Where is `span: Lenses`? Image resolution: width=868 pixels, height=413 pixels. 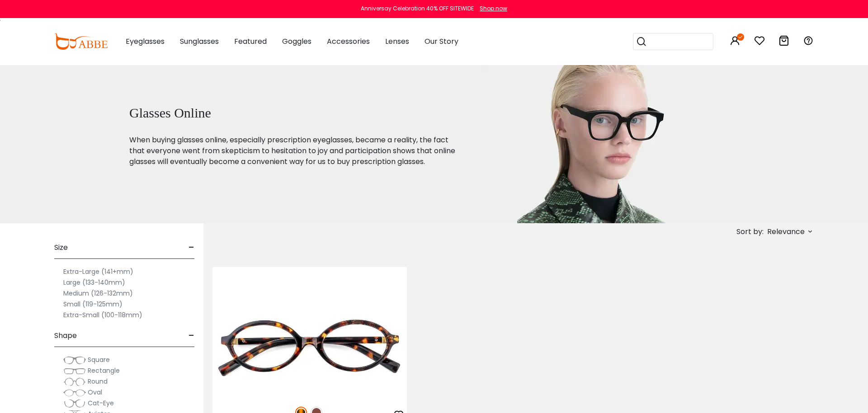 span: Lenses is located at coordinates (397, 41).